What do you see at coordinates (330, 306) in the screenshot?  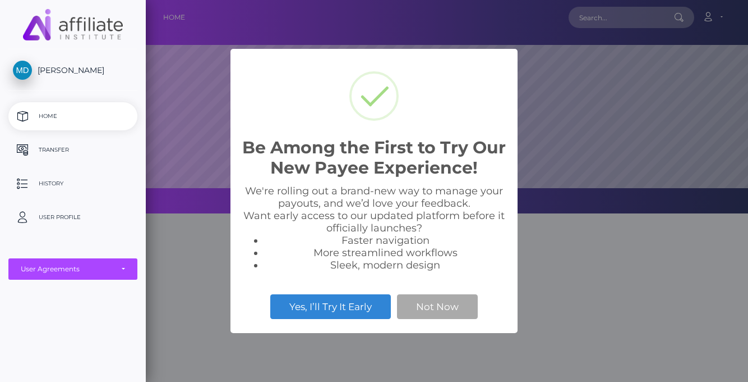 I see `button: Yes, I’ll Try It Early` at bounding box center [330, 306].